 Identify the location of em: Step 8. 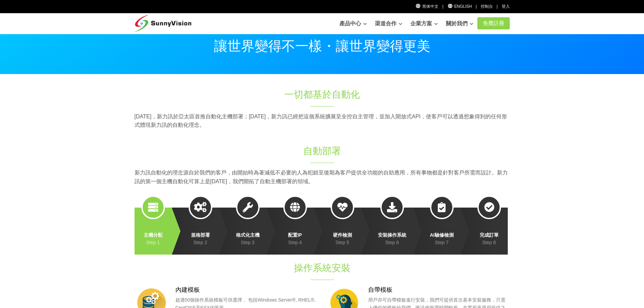
(489, 242).